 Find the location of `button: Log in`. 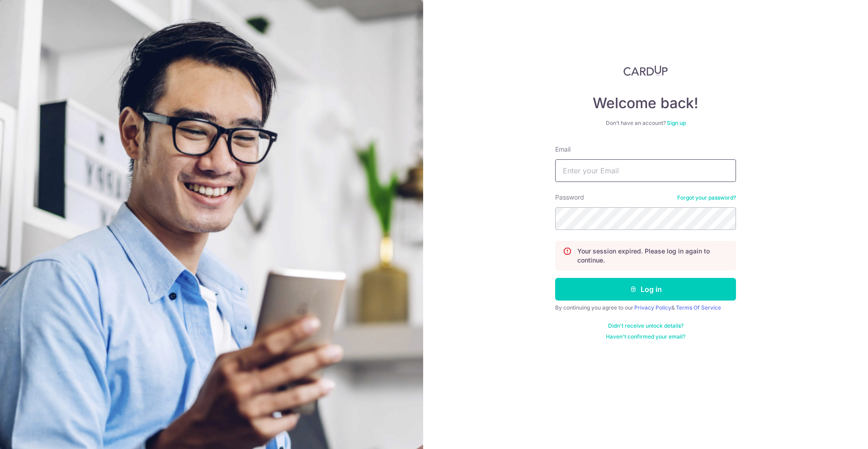

button: Log in is located at coordinates (646, 289).